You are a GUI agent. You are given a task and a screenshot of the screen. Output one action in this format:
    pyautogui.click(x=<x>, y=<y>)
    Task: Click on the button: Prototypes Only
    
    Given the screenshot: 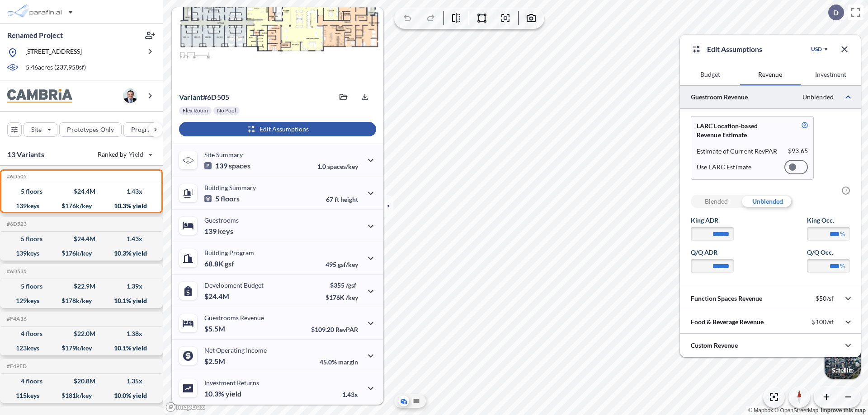 What is the action you would take?
    pyautogui.click(x=91, y=129)
    